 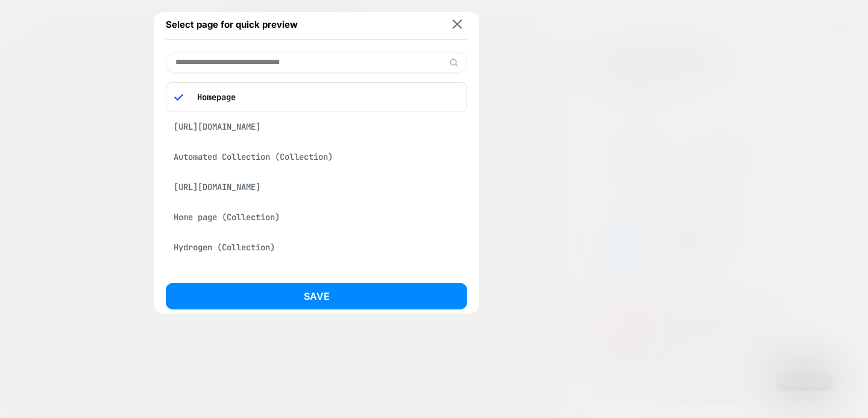 I want to click on div: Hydrogen (Collection), so click(x=317, y=247).